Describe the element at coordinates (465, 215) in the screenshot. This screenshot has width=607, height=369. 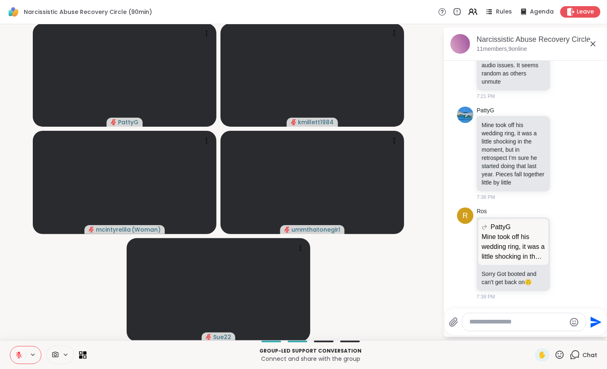
I see `span: R` at that location.